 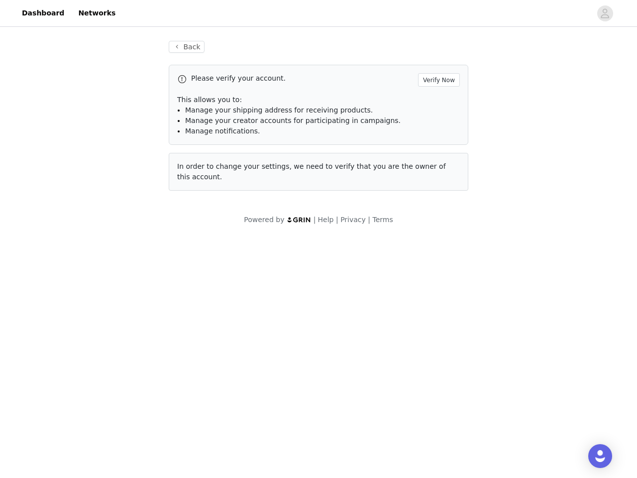 What do you see at coordinates (318, 99) in the screenshot?
I see `p: This allows you to:` at bounding box center [318, 99].